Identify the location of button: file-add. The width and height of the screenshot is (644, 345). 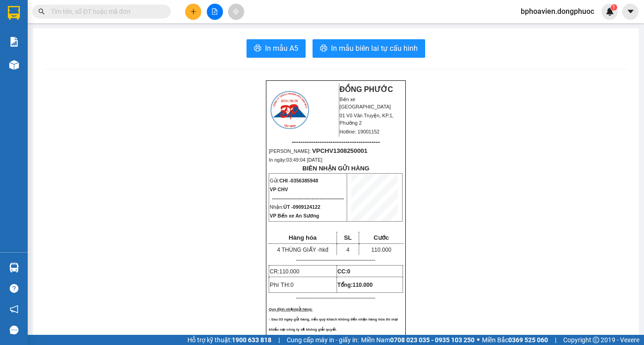
(215, 12).